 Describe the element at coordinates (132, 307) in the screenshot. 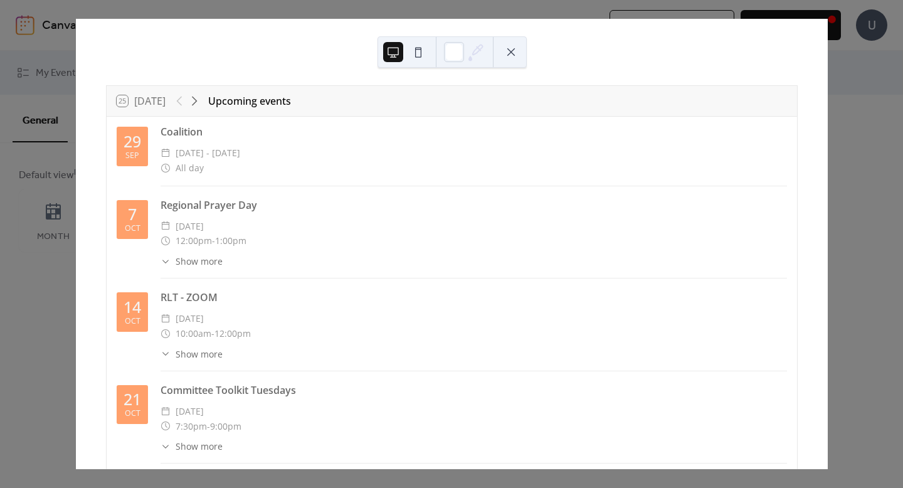

I see `div: 14` at that location.